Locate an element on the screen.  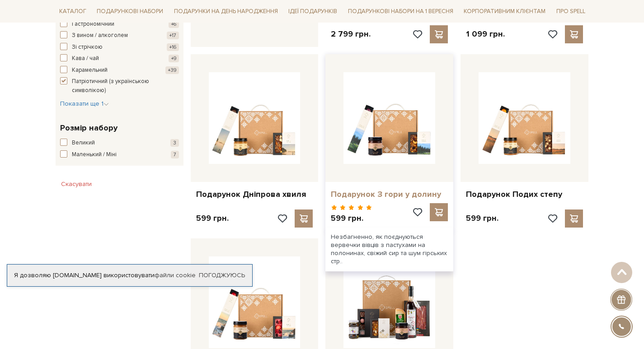
span: Великий is located at coordinates (83, 143).